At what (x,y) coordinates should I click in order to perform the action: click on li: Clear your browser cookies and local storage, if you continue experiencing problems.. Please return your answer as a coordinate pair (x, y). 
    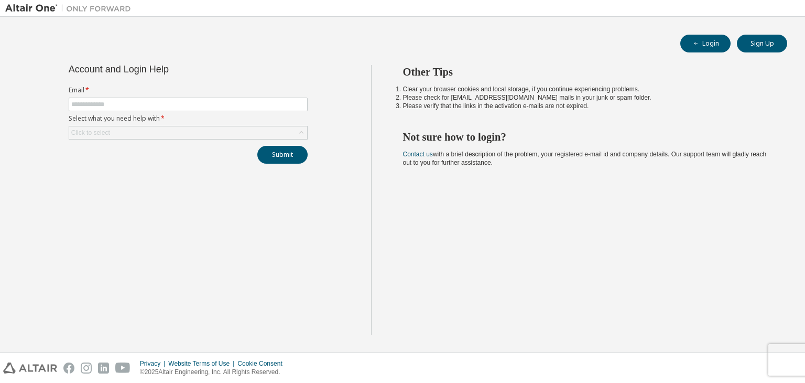
    Looking at the image, I should click on (586, 89).